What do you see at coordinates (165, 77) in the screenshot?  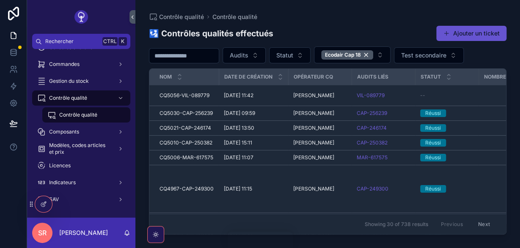 I see `span: Nom` at bounding box center [165, 77].